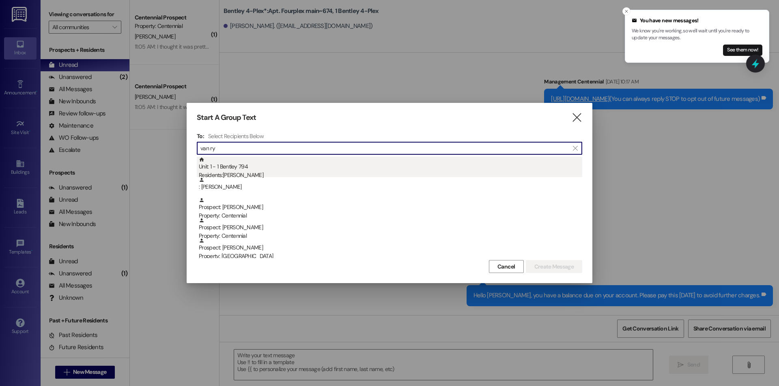 This screenshot has height=386, width=779. Describe the element at coordinates (226, 118) in the screenshot. I see `h3: Start A Group Text` at that location.